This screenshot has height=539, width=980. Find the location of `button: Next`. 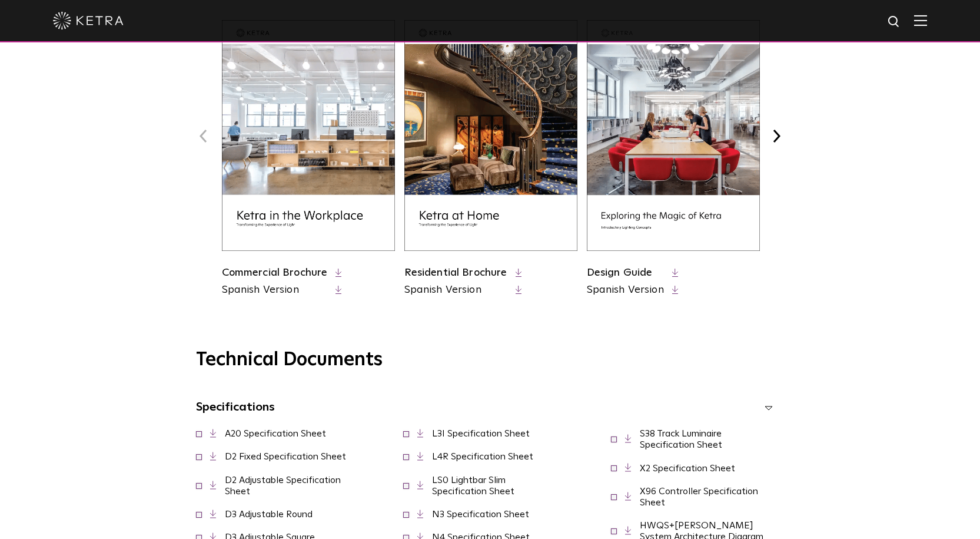

button: Next is located at coordinates (777, 136).